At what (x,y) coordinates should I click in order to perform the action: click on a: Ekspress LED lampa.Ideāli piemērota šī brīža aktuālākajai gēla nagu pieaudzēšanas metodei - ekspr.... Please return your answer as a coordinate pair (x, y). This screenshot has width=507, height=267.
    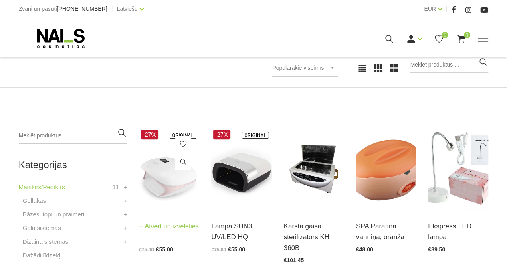
    Looking at the image, I should click on (458, 169).